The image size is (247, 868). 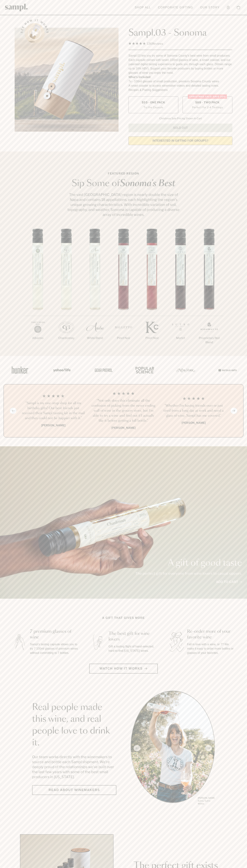 I want to click on p: Sampl's tasting capsule allows you to try 7 100ml glasses of premium wines without committing to ..., so click(x=54, y=648).